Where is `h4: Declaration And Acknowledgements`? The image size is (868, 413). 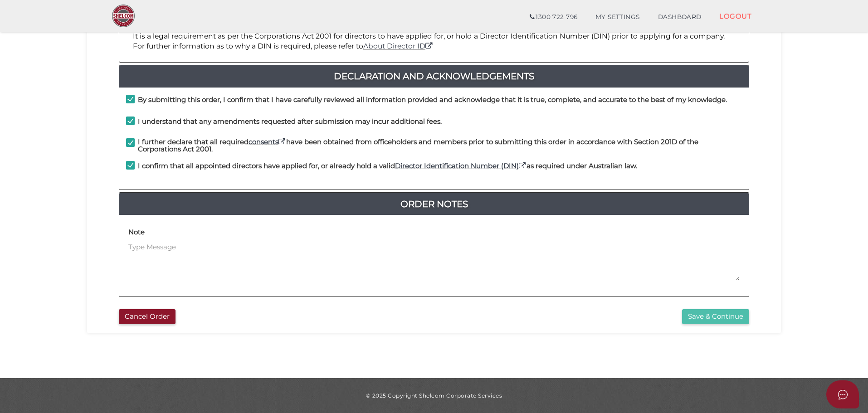
h4: Declaration And Acknowledgements is located at coordinates (434, 76).